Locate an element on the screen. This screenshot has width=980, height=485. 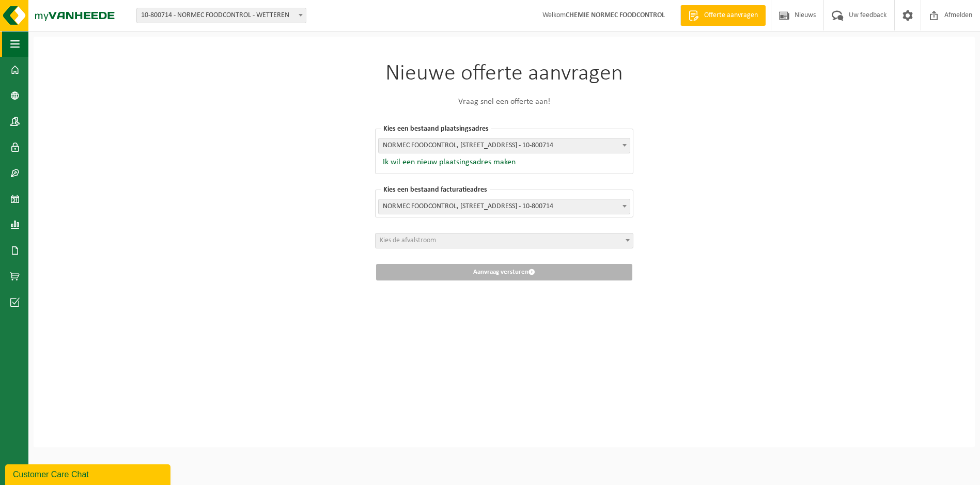
span: Kies een bestaand plaatsingsadres is located at coordinates (436, 129).